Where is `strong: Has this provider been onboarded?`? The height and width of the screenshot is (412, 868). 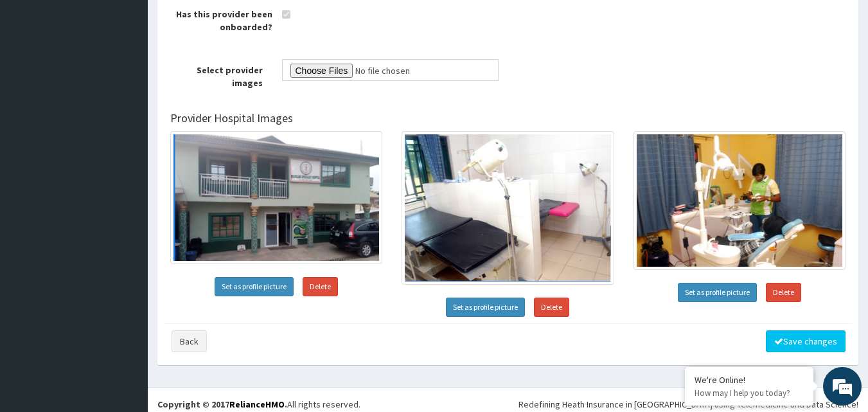
strong: Has this provider been onboarded? is located at coordinates (224, 21).